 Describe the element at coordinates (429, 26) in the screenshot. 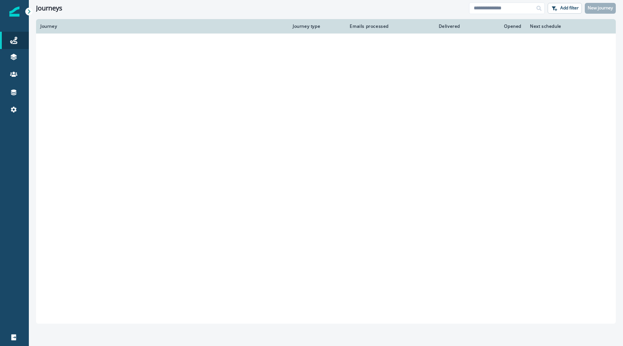

I see `div: Delivered` at that location.